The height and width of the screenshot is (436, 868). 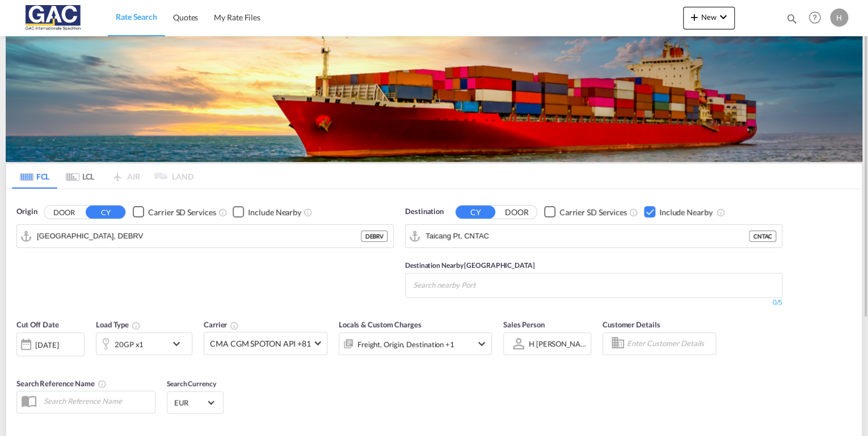 What do you see at coordinates (38, 324) in the screenshot?
I see `span: Cut Off Date` at bounding box center [38, 324].